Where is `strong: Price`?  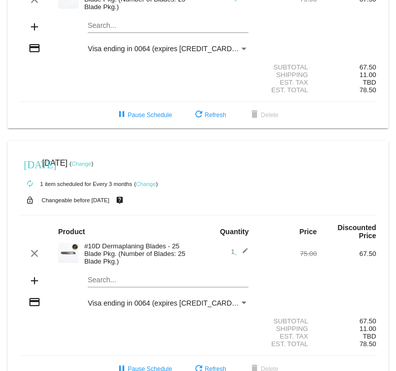 strong: Price is located at coordinates (308, 232).